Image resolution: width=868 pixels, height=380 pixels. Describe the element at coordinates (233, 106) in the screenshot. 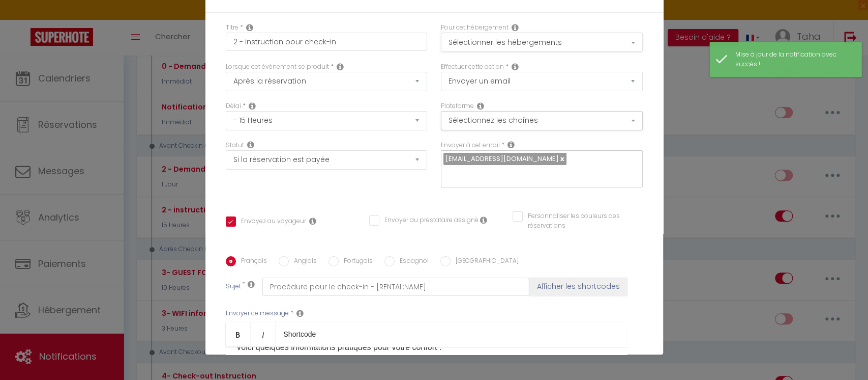

I see `label: Délai` at that location.